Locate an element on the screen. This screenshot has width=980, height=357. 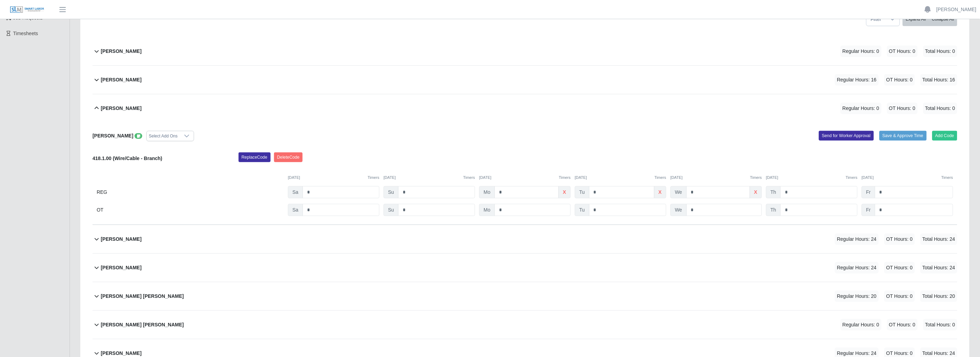
div: REG is located at coordinates (190, 192).